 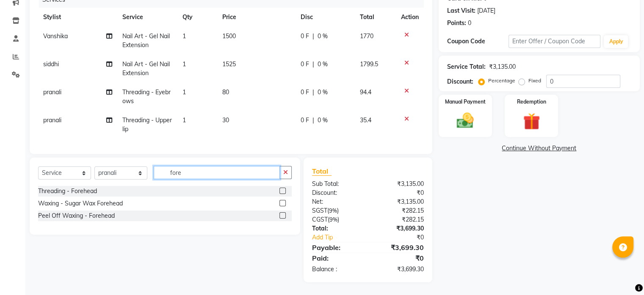 What do you see at coordinates (337, 258) in the screenshot?
I see `div: Paid:` at bounding box center [337, 258].